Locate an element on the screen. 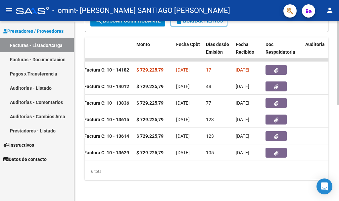 The image size is (339, 201). span: Doc Respaldatoria is located at coordinates (281, 48).